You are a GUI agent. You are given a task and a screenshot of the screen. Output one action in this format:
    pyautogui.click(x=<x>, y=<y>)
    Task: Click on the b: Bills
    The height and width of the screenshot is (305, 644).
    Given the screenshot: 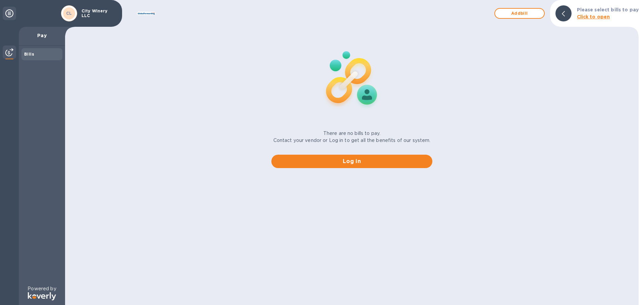 What is the action you would take?
    pyautogui.click(x=29, y=54)
    